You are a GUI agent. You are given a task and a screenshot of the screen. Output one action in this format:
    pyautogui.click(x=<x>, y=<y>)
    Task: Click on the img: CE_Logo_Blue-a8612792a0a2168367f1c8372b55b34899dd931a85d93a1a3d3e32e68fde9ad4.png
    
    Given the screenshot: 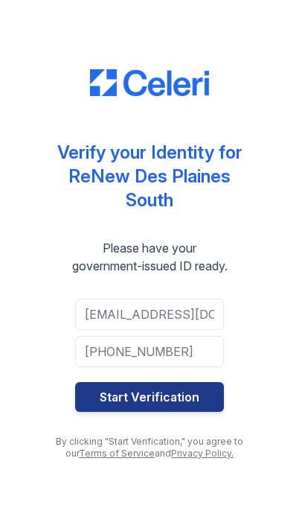 What is the action you would take?
    pyautogui.click(x=150, y=83)
    